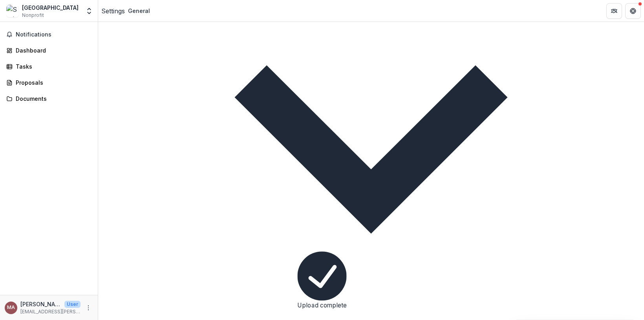  Describe the element at coordinates (614, 11) in the screenshot. I see `button: Partners` at that location.